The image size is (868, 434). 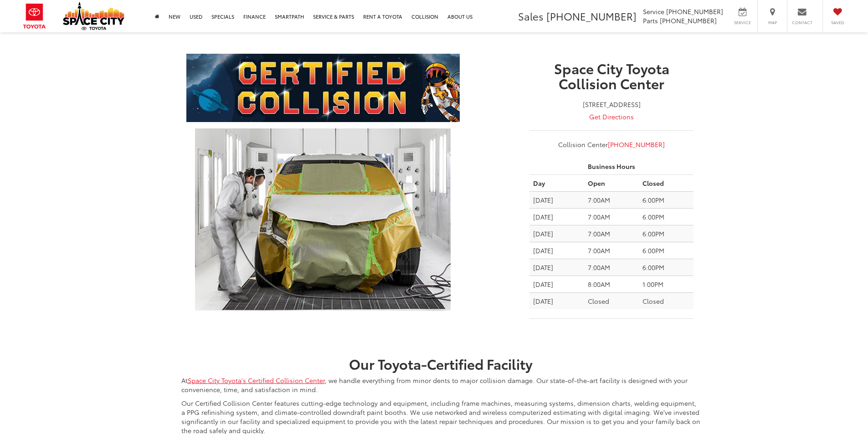 What do you see at coordinates (539, 183) in the screenshot?
I see `strong: Day` at bounding box center [539, 183].